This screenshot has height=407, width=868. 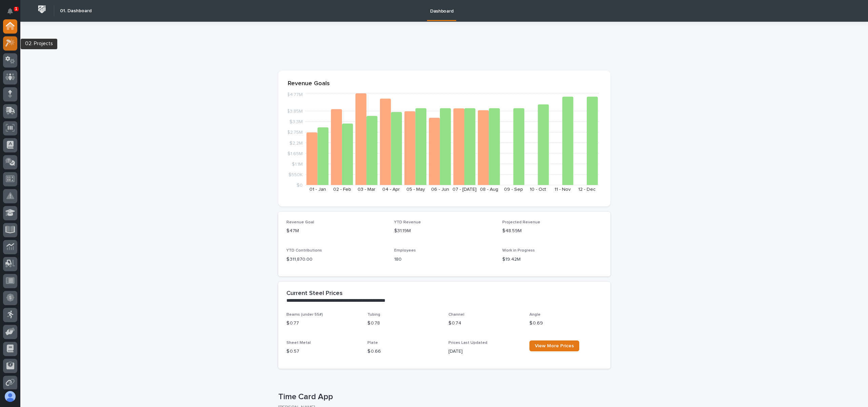 I want to click on a: View More Prices, so click(x=554, y=346).